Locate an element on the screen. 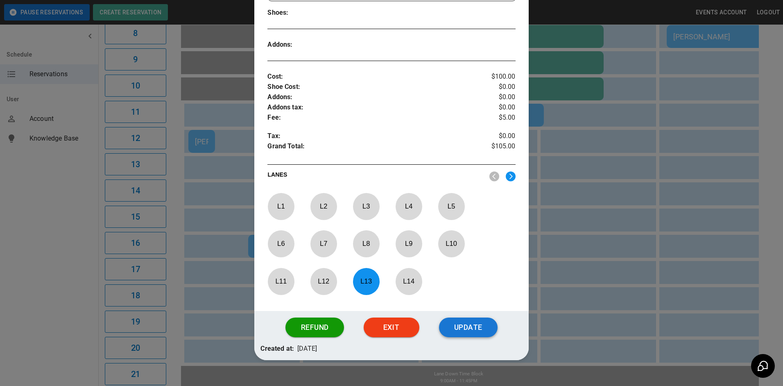  img: right.svg is located at coordinates (511, 176).